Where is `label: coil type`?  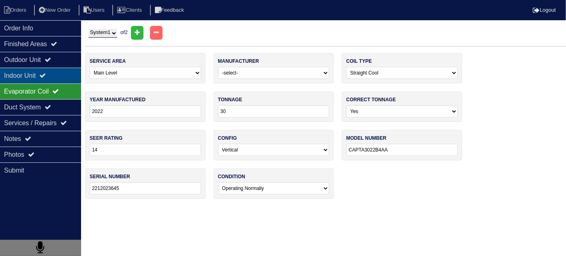
label: coil type is located at coordinates (359, 61).